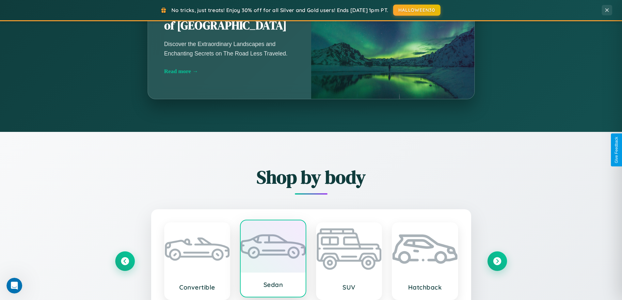 The width and height of the screenshot is (622, 300). What do you see at coordinates (230, 71) in the screenshot?
I see `div: Read more →` at bounding box center [230, 71].